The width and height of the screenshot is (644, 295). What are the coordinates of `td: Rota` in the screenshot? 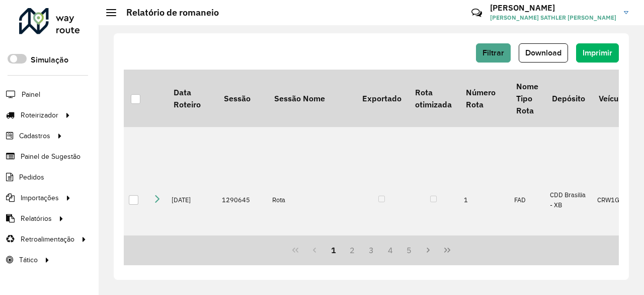 It's located at (311, 199).